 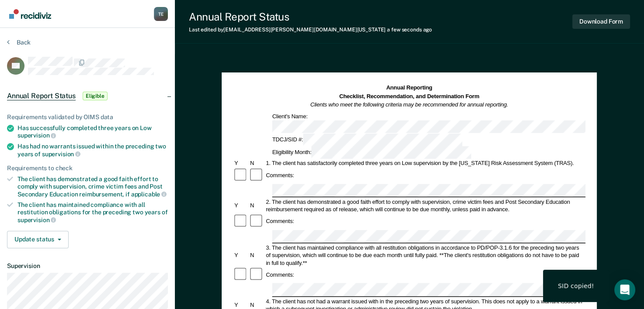 I want to click on div: 2. The client has demonstrated a good faith effort to comply with supervision, crime victim fees ..., so click(x=425, y=206).